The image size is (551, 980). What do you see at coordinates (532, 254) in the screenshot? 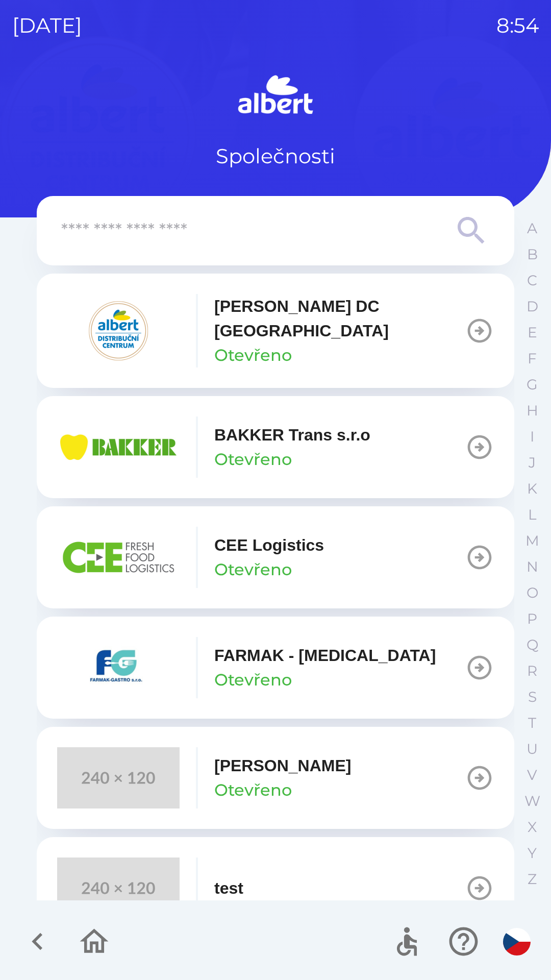
I see `button: B` at bounding box center [532, 254].